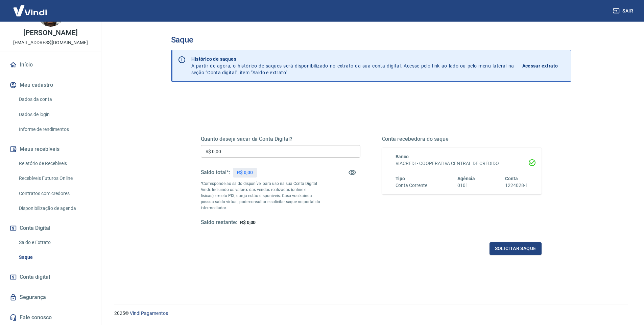  Describe the element at coordinates (411, 186) in the screenshot. I see `h6: Conta Corrente` at that location.